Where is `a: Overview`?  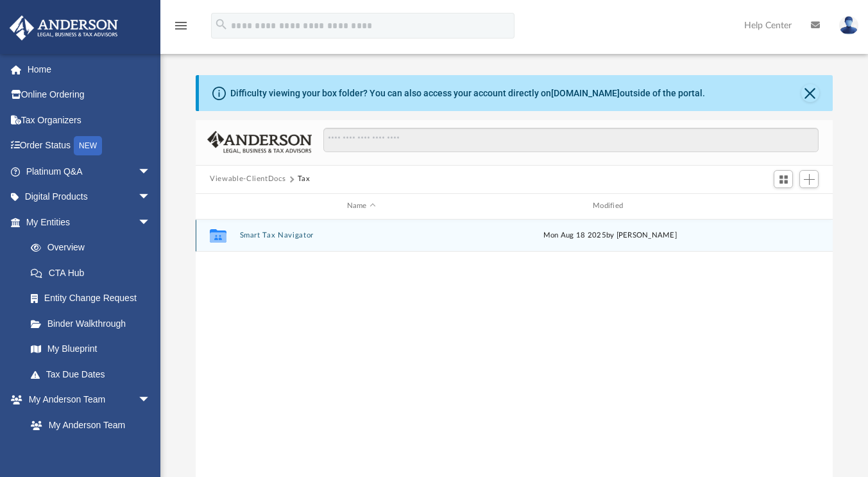 a: Overview is located at coordinates (94, 248).